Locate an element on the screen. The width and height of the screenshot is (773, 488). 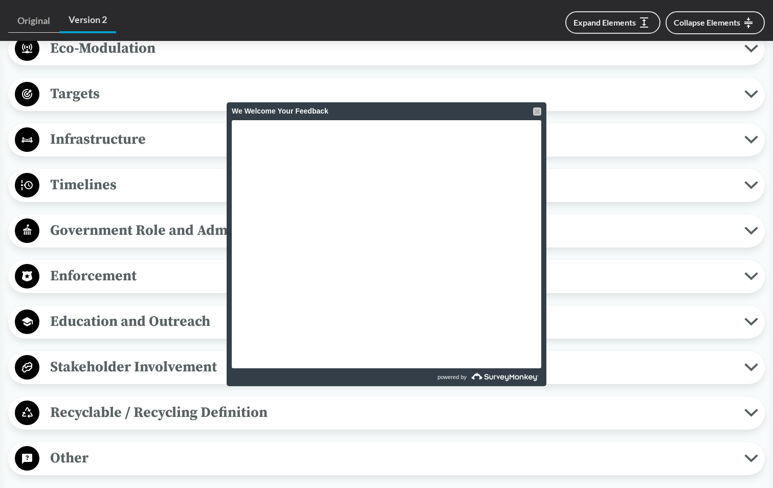
span: Recyclable / Recycling Definition is located at coordinates (392, 412).